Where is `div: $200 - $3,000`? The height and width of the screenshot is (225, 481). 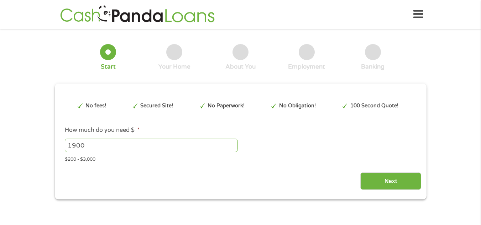 div: $200 - $3,000 is located at coordinates (240, 158).